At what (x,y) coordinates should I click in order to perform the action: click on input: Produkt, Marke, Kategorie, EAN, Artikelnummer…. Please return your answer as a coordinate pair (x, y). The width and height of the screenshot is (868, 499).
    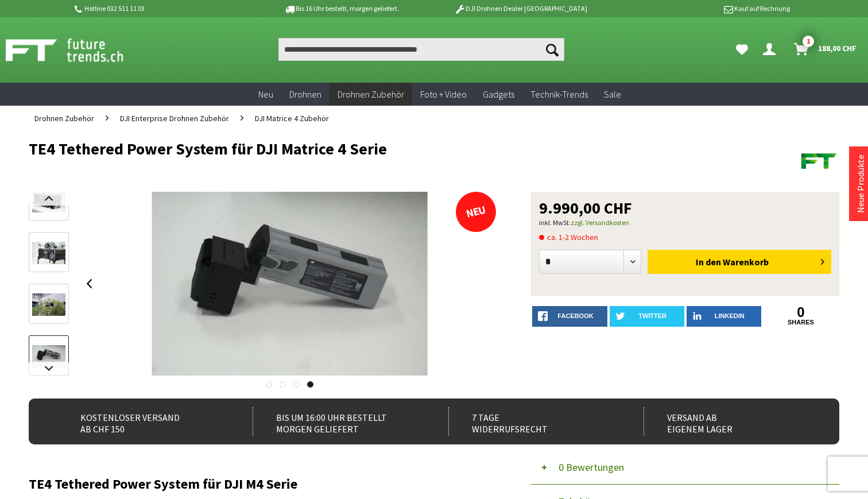
    Looking at the image, I should click on (421, 49).